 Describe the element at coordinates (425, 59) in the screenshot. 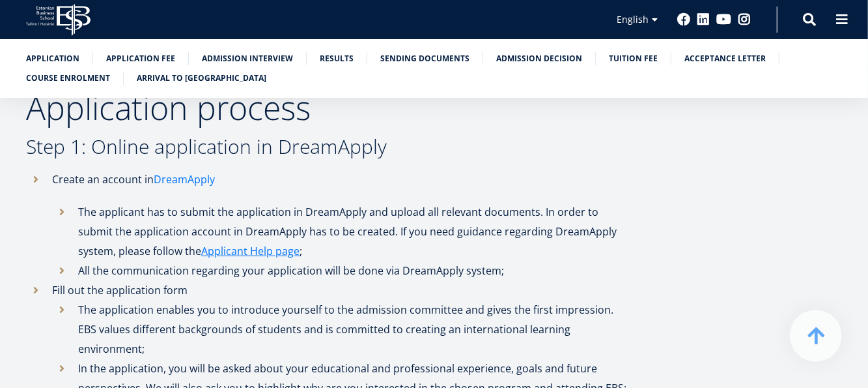

I see `a: Sending documents` at that location.